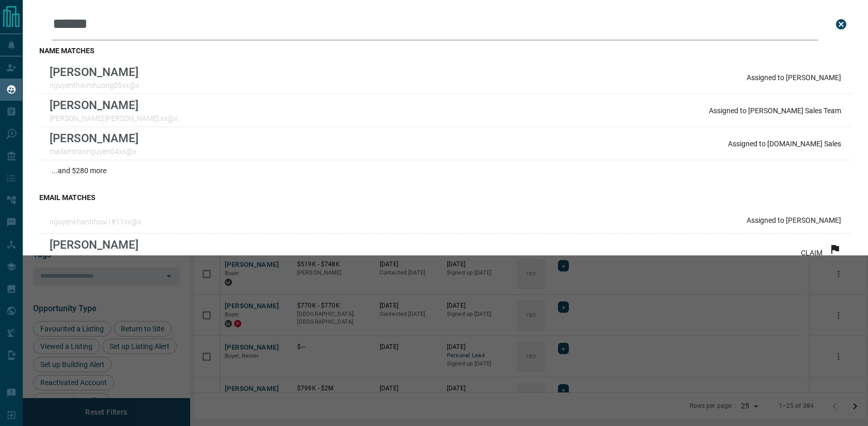 The height and width of the screenshot is (426, 868). What do you see at coordinates (94, 151) in the screenshot?
I see `p: mailamtrannguyen04xx@x` at bounding box center [94, 151].